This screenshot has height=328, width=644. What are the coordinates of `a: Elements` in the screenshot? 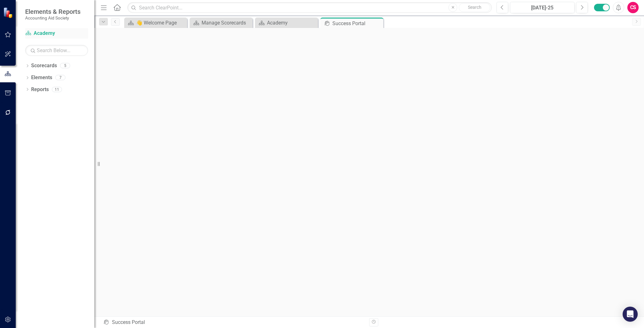 It's located at (42, 78).